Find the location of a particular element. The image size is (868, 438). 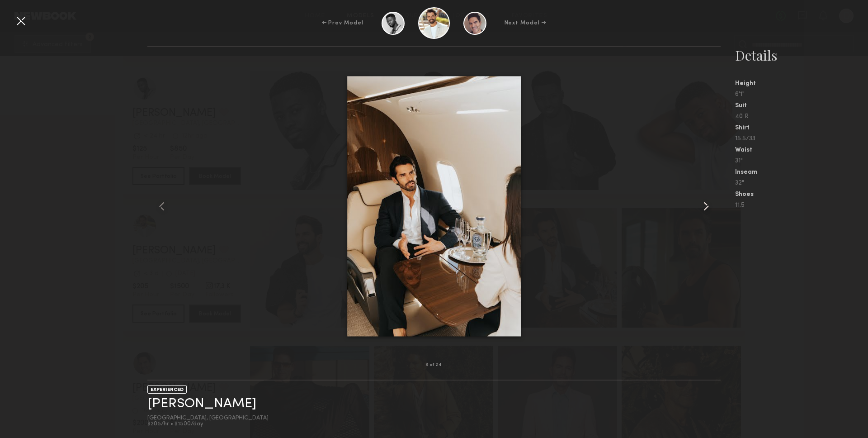

div: $205/hr • $1500/day is located at coordinates (208, 424).